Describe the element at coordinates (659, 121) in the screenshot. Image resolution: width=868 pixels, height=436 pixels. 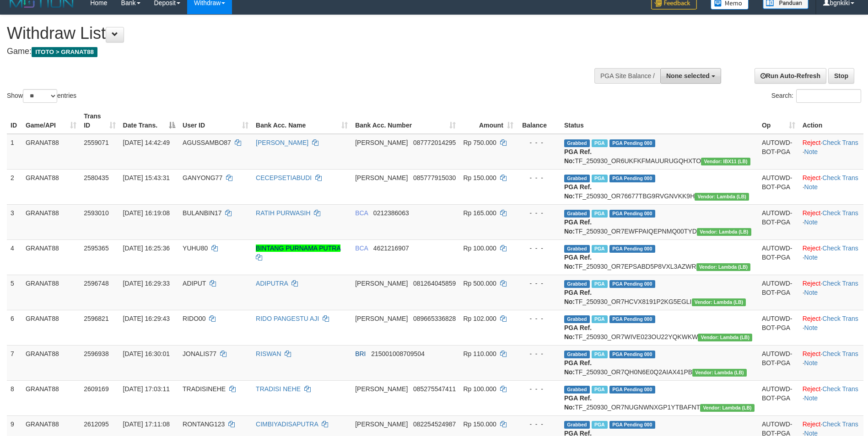
I see `th: Status` at that location.